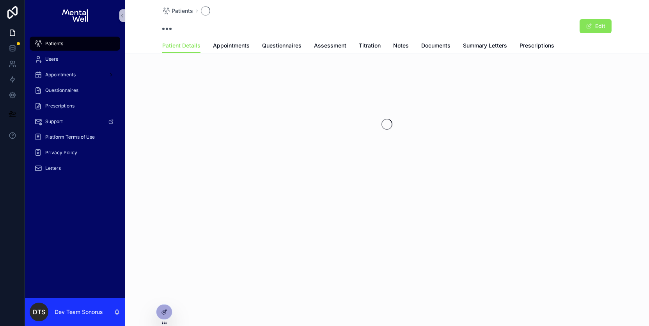 The height and width of the screenshot is (326, 649). I want to click on button: Edit, so click(596, 26).